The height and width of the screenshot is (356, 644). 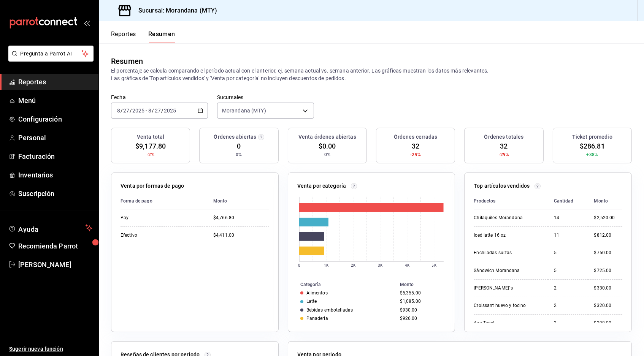 What do you see at coordinates (421, 310) in the screenshot?
I see `div: $930.00` at bounding box center [421, 310].